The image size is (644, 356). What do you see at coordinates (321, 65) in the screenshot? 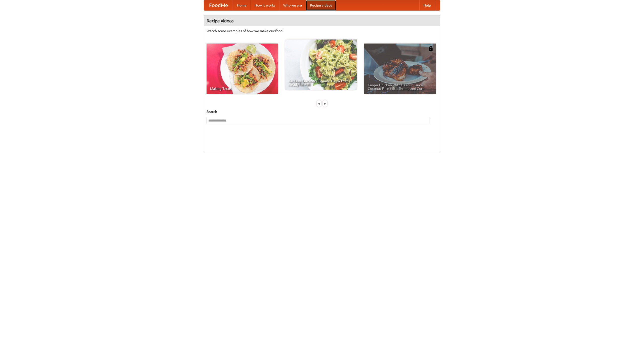
I see `a: An Easy, Summery Tomato Pasta That's Ready for Fall` at bounding box center [321, 65].